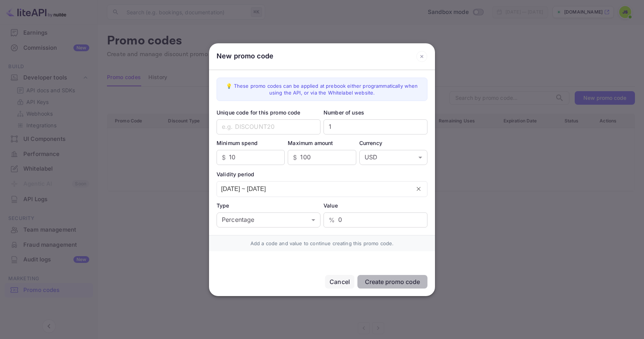 This screenshot has width=644, height=339. I want to click on input: Number of uses, so click(375, 127).